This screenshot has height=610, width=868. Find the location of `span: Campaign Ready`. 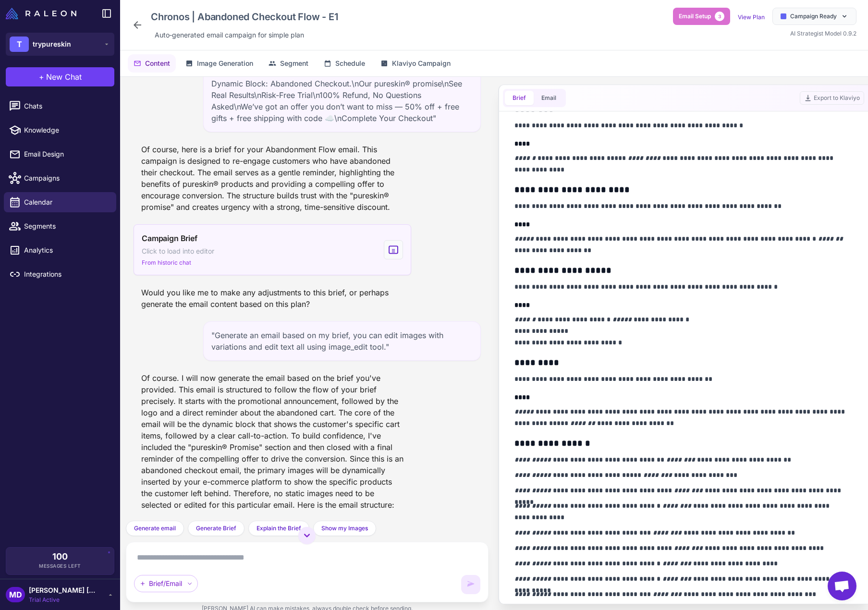

span: Campaign Ready is located at coordinates (813, 16).